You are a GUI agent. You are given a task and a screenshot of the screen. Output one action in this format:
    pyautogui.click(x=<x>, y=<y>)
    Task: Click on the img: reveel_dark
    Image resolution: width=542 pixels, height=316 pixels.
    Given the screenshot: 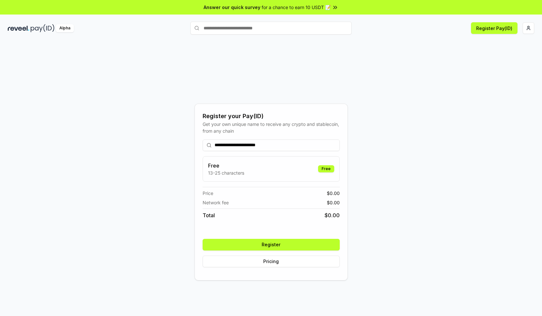 What is the action you would take?
    pyautogui.click(x=18, y=28)
    